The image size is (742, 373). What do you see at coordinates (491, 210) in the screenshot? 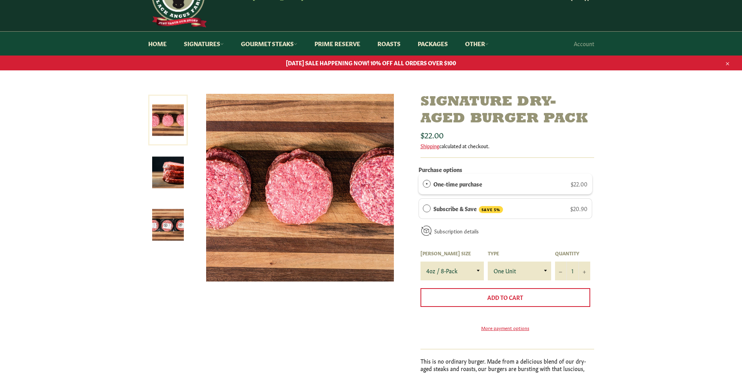
I see `span: SAVE 5%` at bounding box center [491, 210].